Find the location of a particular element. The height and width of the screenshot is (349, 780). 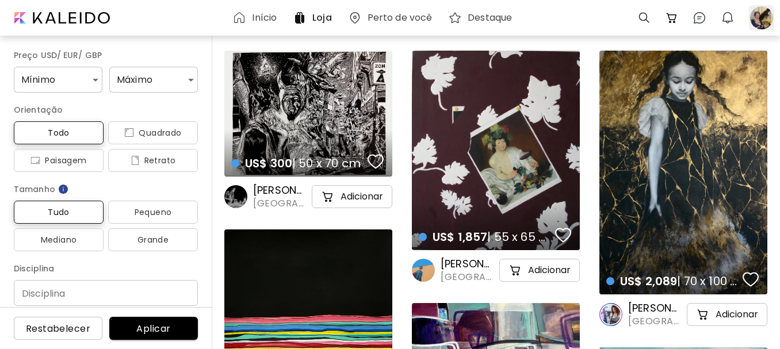

img: chatIcon is located at coordinates (700, 18).